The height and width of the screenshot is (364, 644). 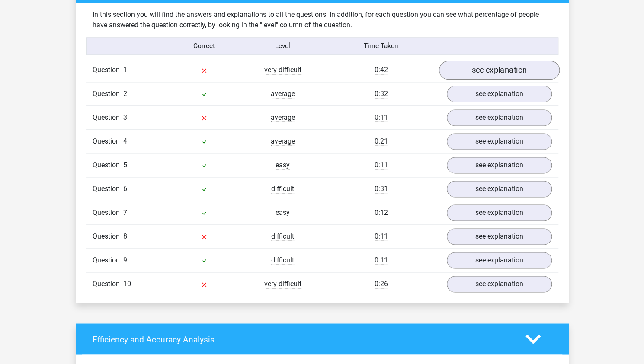 I want to click on span: 2, so click(x=125, y=93).